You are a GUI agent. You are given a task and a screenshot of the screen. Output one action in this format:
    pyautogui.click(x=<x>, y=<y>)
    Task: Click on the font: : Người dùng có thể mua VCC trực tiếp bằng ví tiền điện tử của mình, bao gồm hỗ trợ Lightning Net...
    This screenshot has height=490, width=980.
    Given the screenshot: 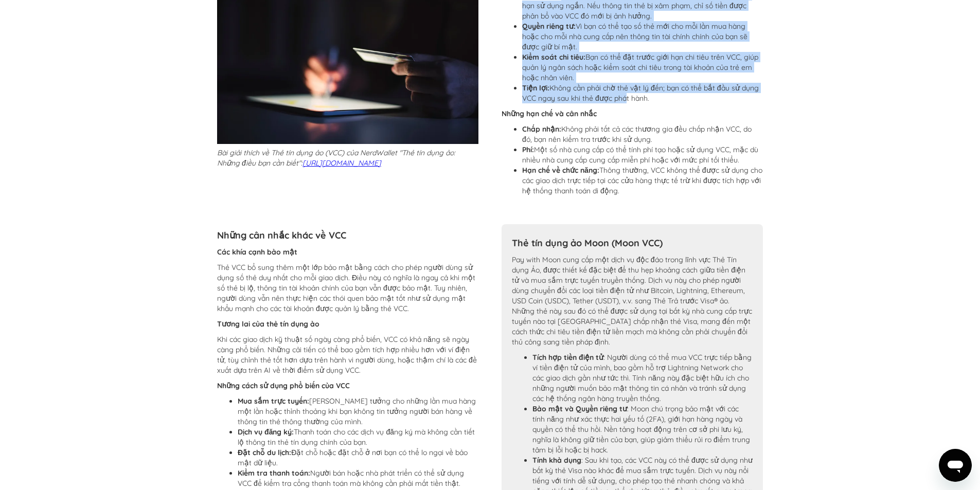 What is the action you would take?
    pyautogui.click(x=642, y=378)
    